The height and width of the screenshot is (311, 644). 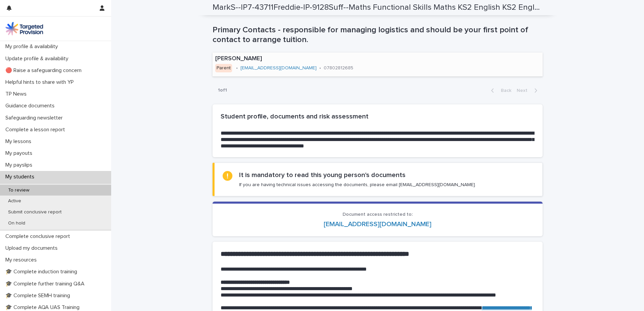 I want to click on p: My profile & availability, so click(x=33, y=47).